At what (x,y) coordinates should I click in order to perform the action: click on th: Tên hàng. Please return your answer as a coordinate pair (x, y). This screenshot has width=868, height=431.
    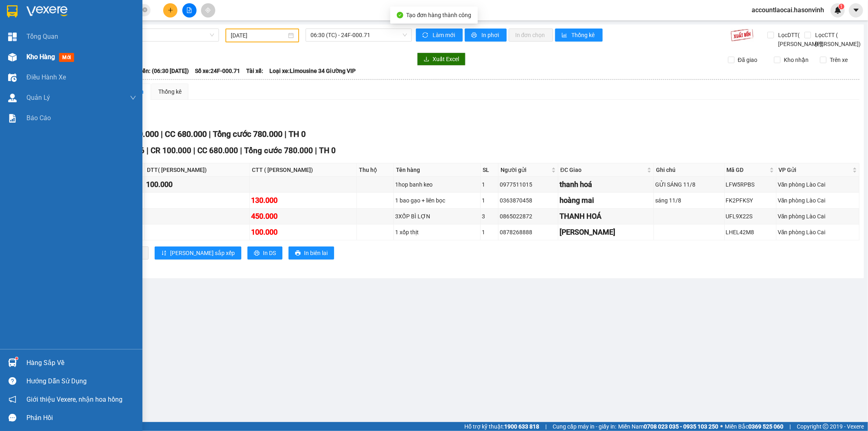
    Looking at the image, I should click on (437, 170).